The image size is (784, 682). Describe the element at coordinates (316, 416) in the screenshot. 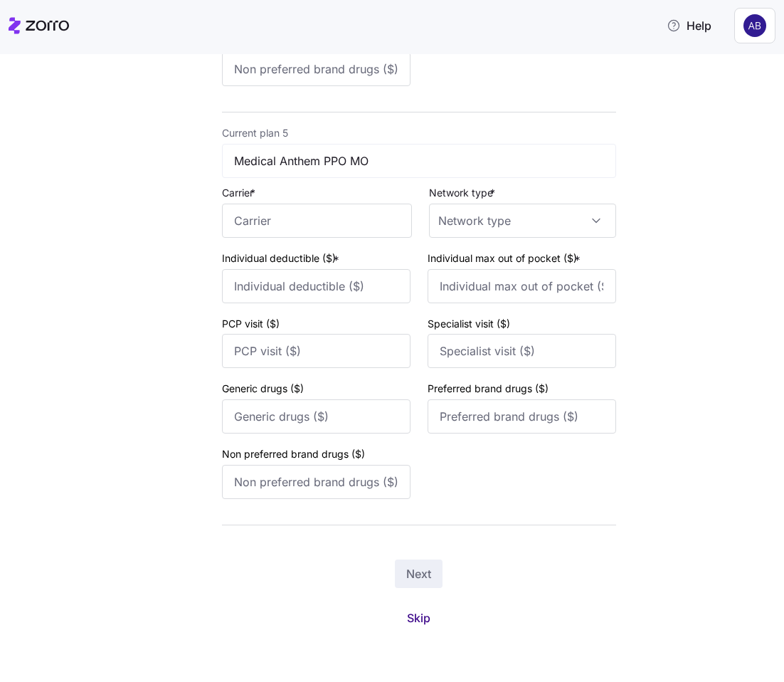

I see `input: Generic drugs ($)` at that location.